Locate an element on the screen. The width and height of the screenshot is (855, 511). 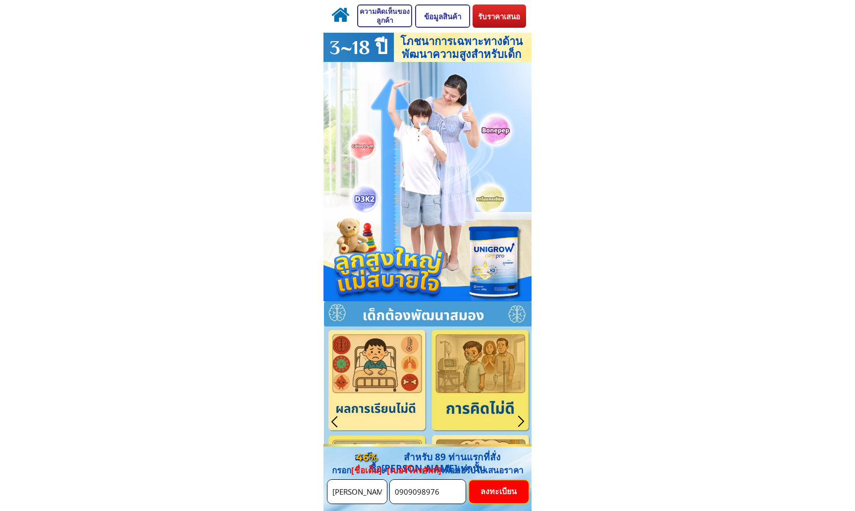
div: กรอก + เพื่อขอรับใบเสนอราคา is located at coordinates (428, 470).